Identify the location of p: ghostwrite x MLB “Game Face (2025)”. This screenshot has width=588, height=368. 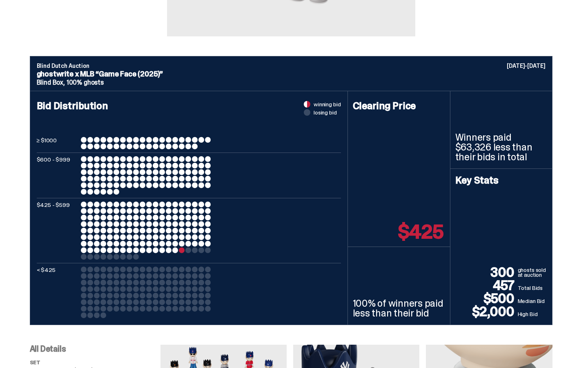
(291, 74).